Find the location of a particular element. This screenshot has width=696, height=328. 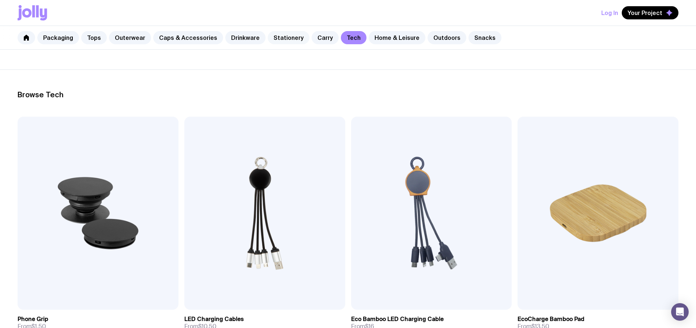

a: Snacks is located at coordinates (485, 38).